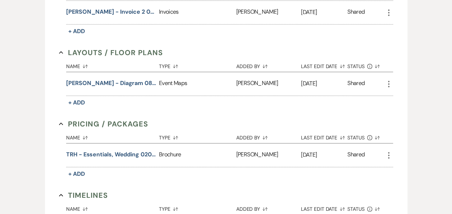 The width and height of the screenshot is (452, 214). What do you see at coordinates (83, 195) in the screenshot?
I see `button: Timelines` at bounding box center [83, 195].